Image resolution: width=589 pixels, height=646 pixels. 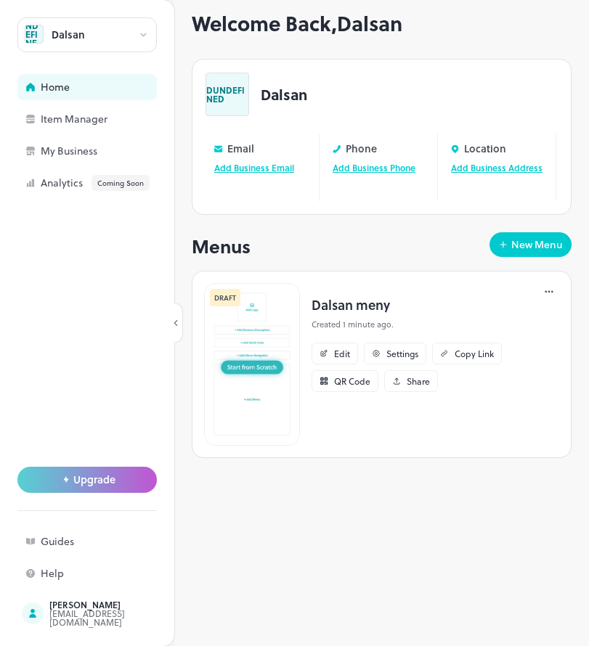 I want to click on div: DRAFT, so click(x=225, y=298).